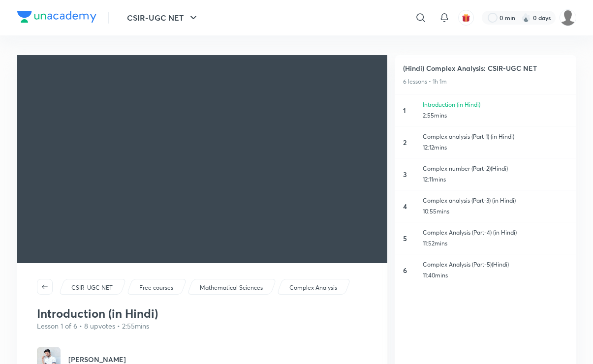 This screenshot has height=364, width=593. I want to click on p: Complex analysis (Part-1) (in Hindi), so click(496, 137).